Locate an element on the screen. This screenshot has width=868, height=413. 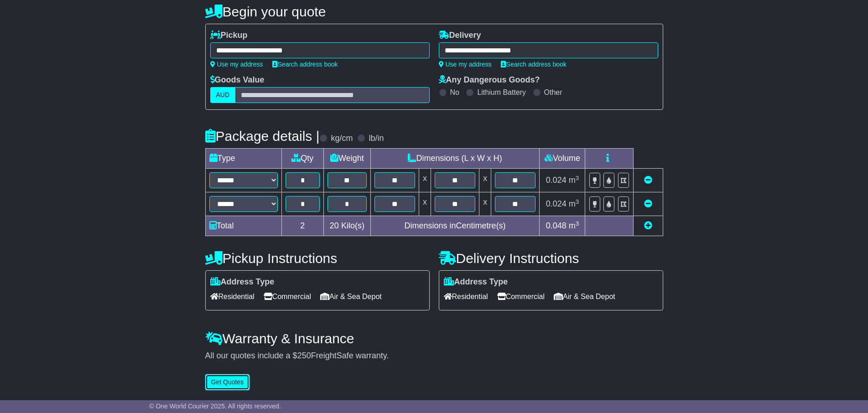
td: Kilo(s) is located at coordinates (347, 226).